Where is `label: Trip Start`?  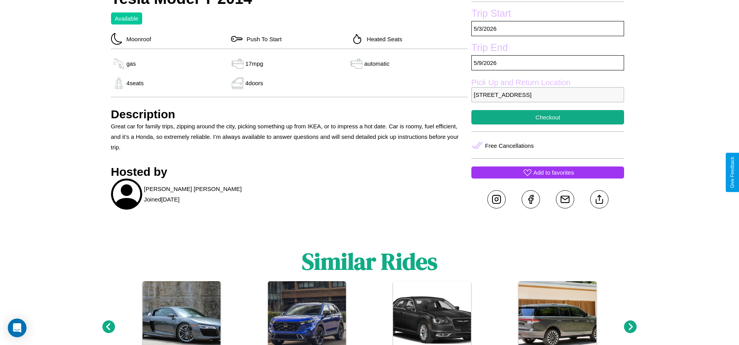 label: Trip Start is located at coordinates (548, 14).